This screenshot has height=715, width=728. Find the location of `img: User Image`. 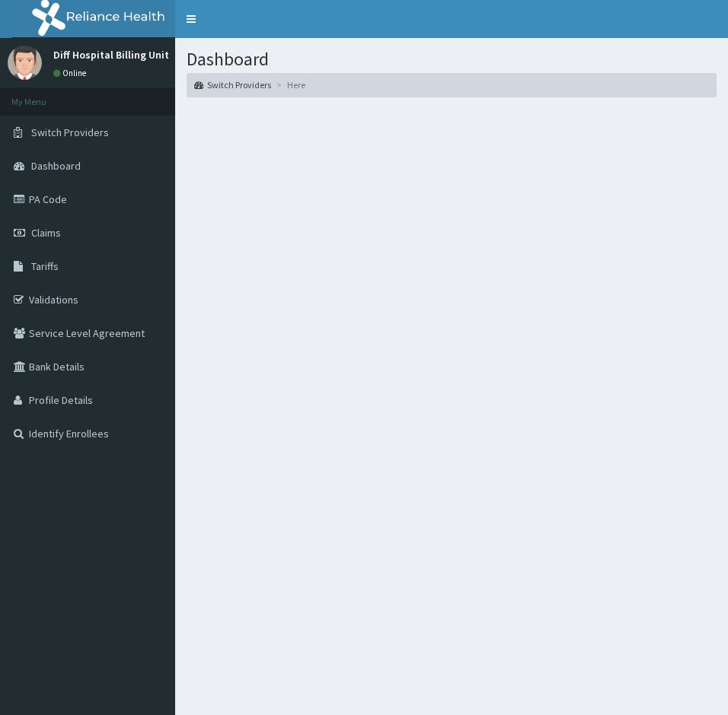

img: User Image is located at coordinates (24, 62).